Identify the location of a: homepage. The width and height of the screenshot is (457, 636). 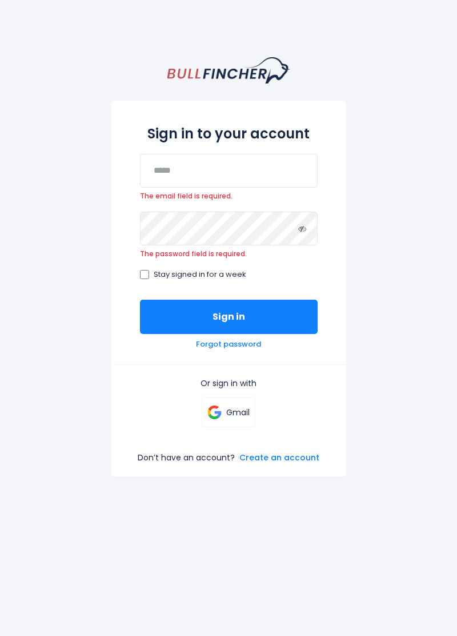
(229, 70).